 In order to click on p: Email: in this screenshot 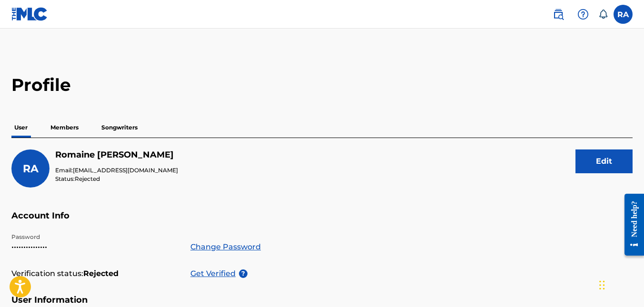, I will do `click(117, 170)`.